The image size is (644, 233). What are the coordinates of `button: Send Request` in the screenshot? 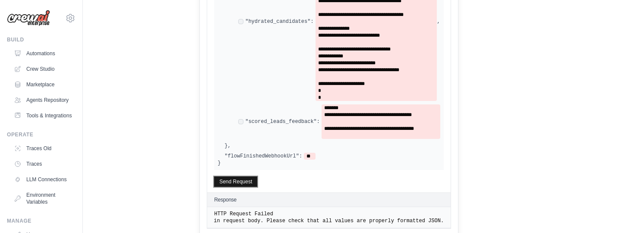 It's located at (236, 182).